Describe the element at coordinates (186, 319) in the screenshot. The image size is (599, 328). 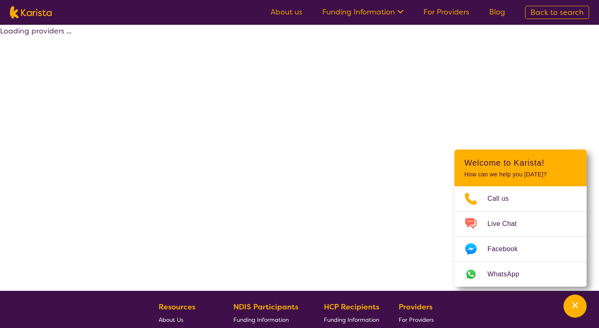
I see `a: About Us` at that location.